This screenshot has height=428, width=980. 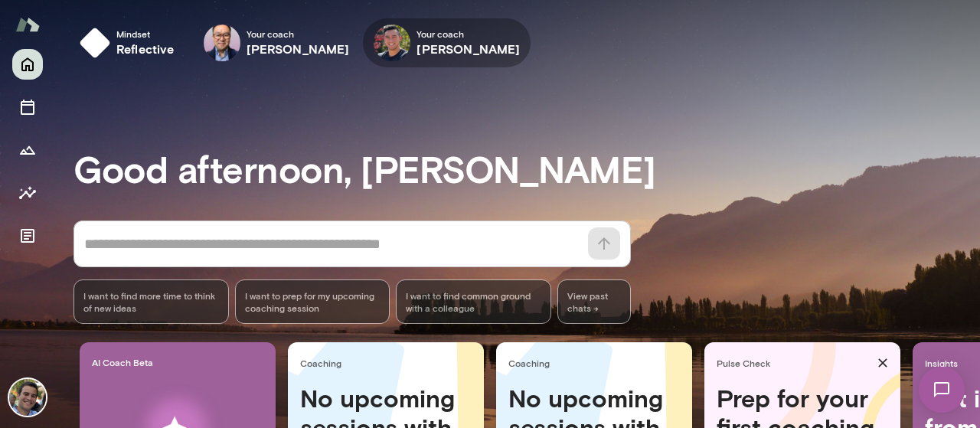 I want to click on button: Home, so click(x=28, y=64).